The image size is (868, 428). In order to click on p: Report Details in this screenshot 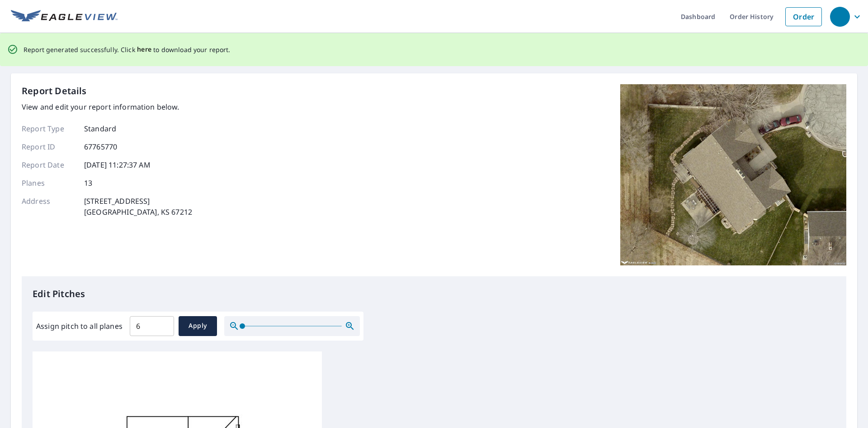, I will do `click(55, 91)`.